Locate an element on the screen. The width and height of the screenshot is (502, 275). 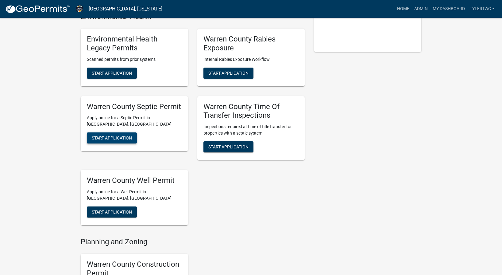
h4: Planning and Zoning is located at coordinates (193, 241).